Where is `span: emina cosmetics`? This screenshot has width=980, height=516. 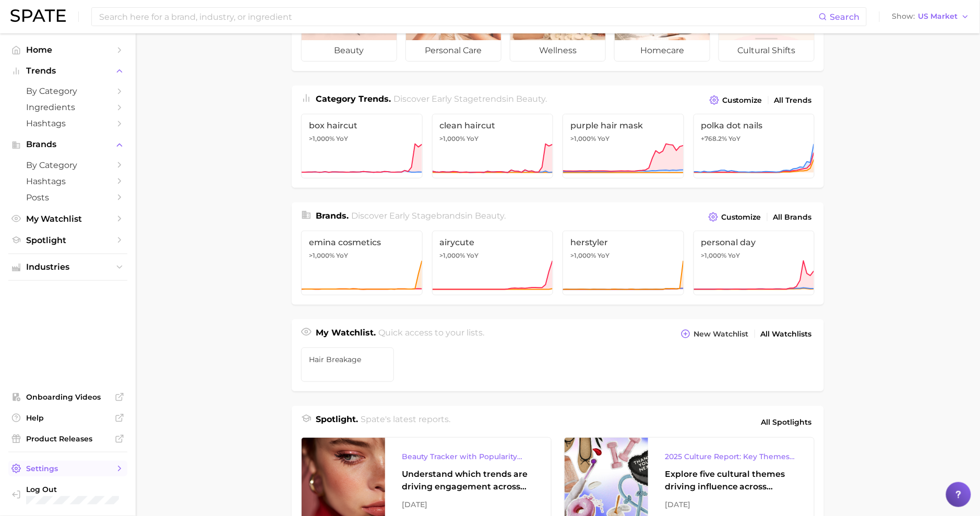 span: emina cosmetics is located at coordinates (362, 242).